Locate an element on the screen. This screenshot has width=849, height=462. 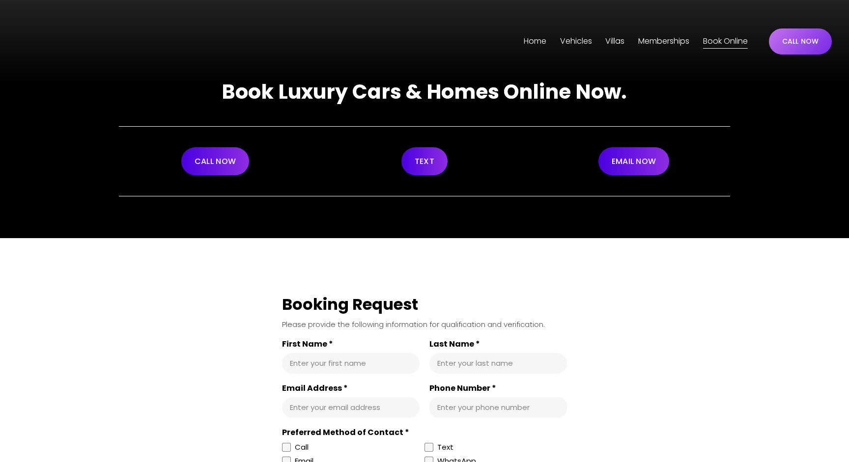
div: Preferred Method of Contact * is located at coordinates (424, 433).